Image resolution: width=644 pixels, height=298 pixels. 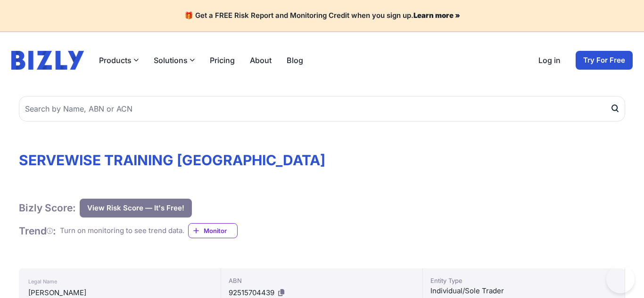 I want to click on h4: 🎁 Get a FREE Risk Report and Monitoring Credit when you sign up., so click(x=322, y=15).